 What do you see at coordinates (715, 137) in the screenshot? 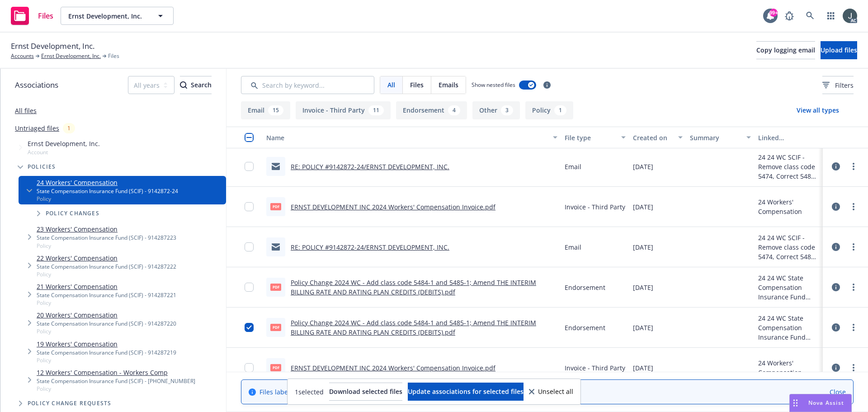
I see `div: Summary` at bounding box center [715, 137].